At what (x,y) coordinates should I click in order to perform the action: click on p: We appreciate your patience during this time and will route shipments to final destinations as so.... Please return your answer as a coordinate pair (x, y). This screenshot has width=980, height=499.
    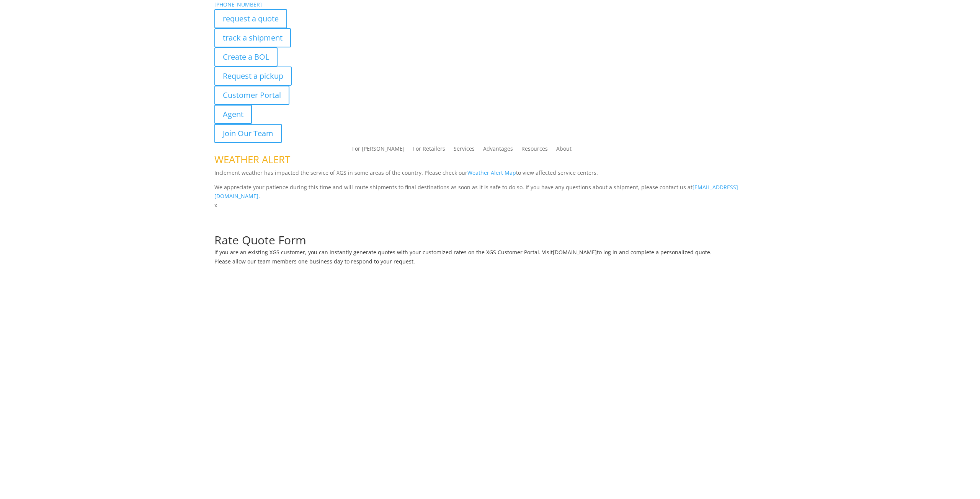
    Looking at the image, I should click on (490, 192).